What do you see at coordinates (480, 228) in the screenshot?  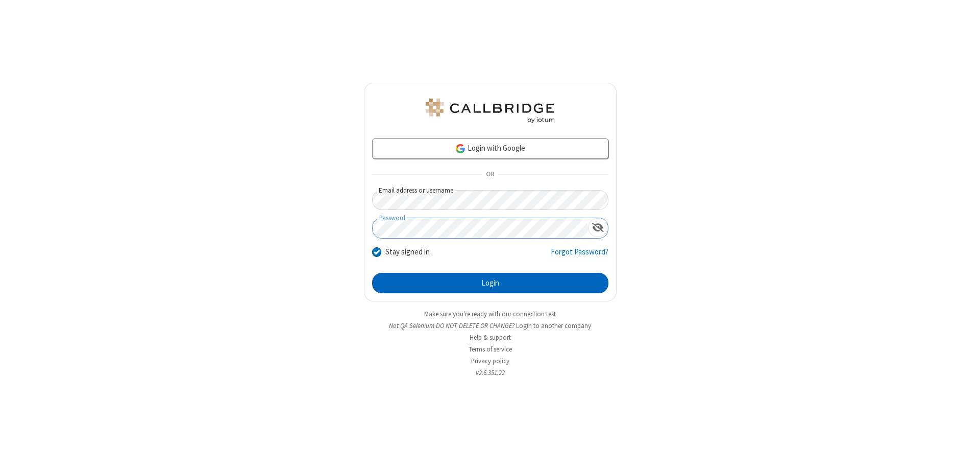 I see `input: Password` at bounding box center [480, 228].